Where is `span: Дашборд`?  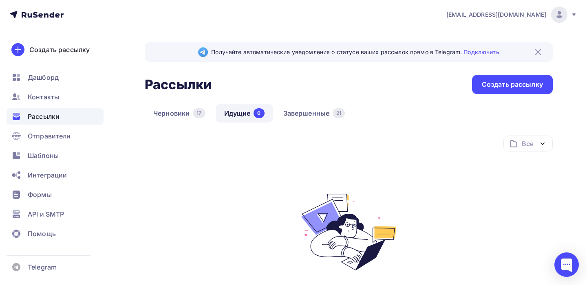
span: Дашборд is located at coordinates (43, 77).